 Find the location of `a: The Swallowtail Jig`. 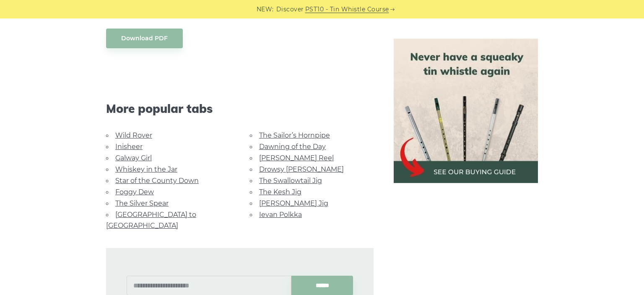

a: The Swallowtail Jig is located at coordinates (290, 180).